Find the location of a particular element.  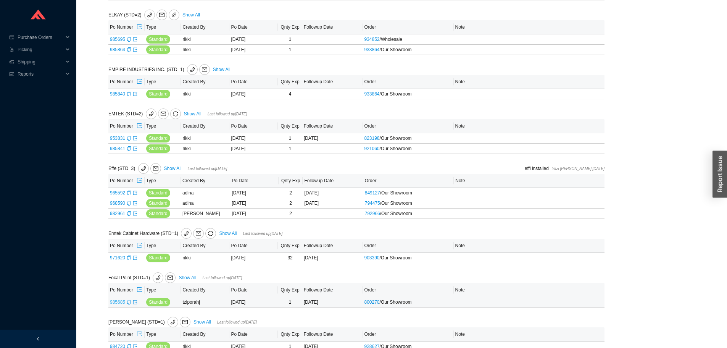

button: phone is located at coordinates (150, 15).